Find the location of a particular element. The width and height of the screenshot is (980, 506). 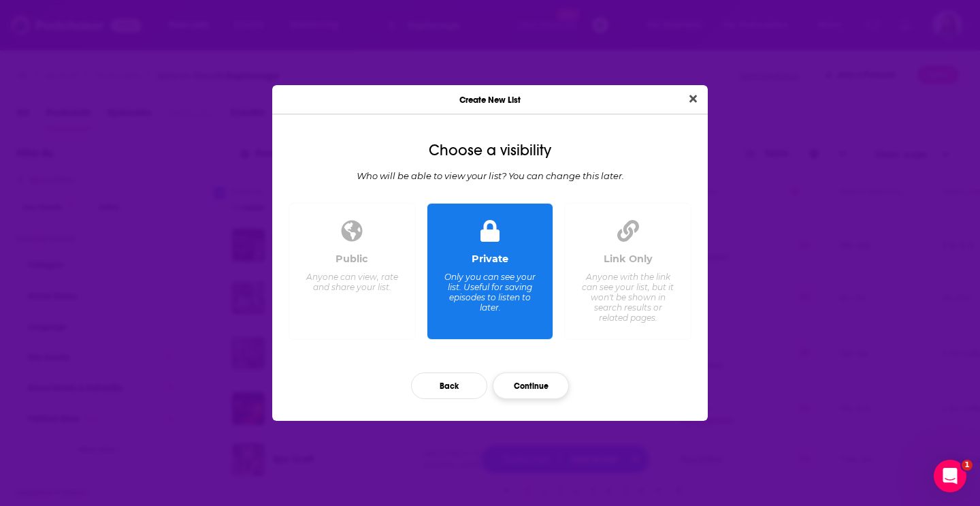

div: Choose a visibility is located at coordinates (490, 151).